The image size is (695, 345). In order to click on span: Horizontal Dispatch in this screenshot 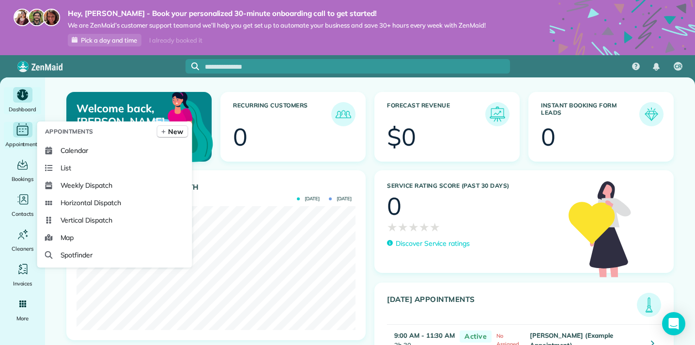, I will do `click(91, 203)`.